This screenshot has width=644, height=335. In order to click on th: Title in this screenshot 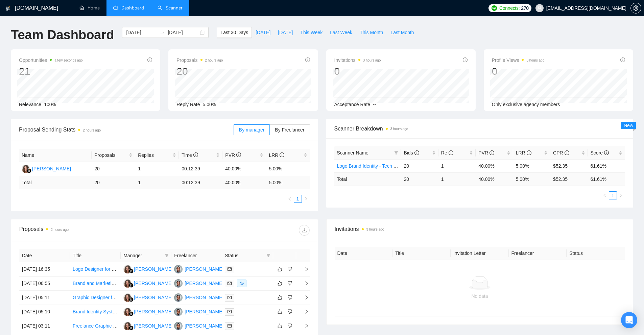, I will do `click(95, 256)`.